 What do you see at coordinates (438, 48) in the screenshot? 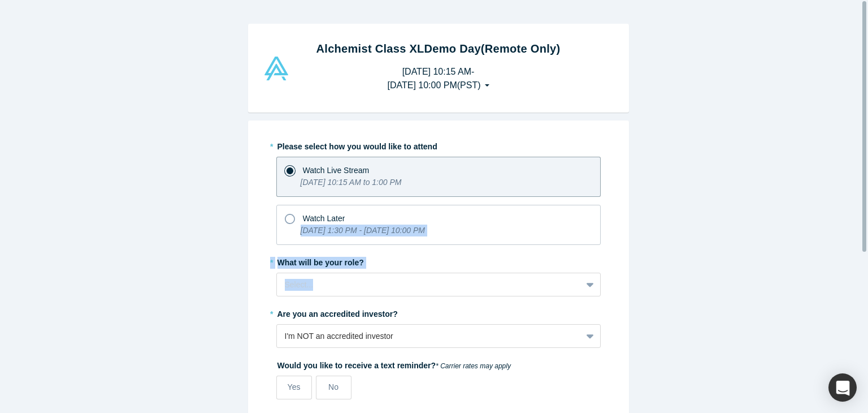
I see `strong: Alchemist Class XL Demo Day (Remote Only)` at bounding box center [438, 48].